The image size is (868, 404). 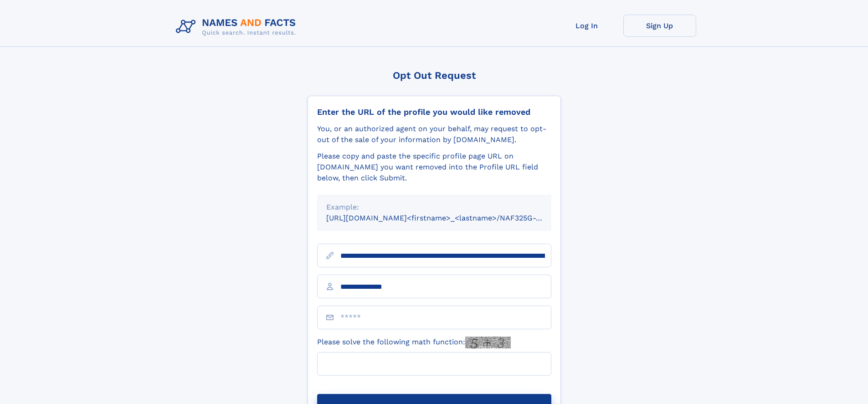 What do you see at coordinates (434, 112) in the screenshot?
I see `div: Enter the URL of the profile you would like removed` at bounding box center [434, 112].